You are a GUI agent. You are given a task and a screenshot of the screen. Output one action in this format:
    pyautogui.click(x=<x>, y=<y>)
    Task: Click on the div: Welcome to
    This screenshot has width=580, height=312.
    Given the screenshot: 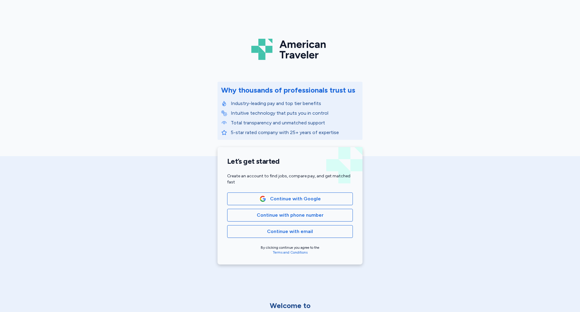 What is the action you would take?
    pyautogui.click(x=290, y=305)
    